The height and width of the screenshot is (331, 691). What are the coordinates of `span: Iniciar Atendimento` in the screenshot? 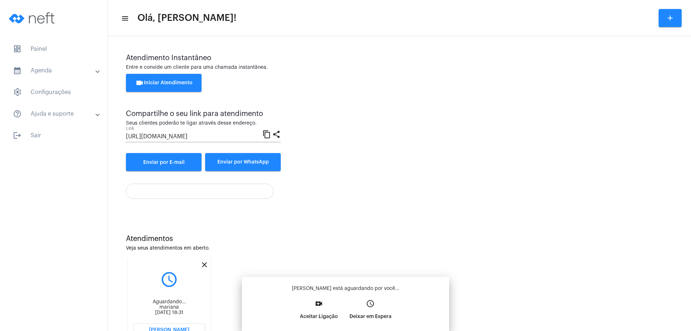 It's located at (164, 83).